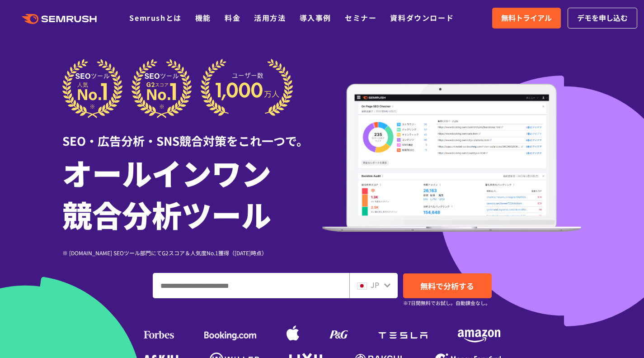  Describe the element at coordinates (316, 17) in the screenshot. I see `a: 導入事例` at that location.